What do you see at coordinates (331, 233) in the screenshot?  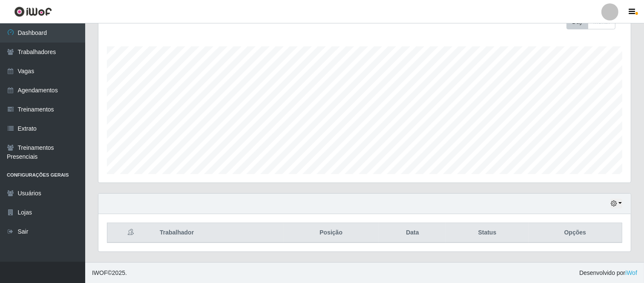 I see `th: Posição` at bounding box center [331, 233].